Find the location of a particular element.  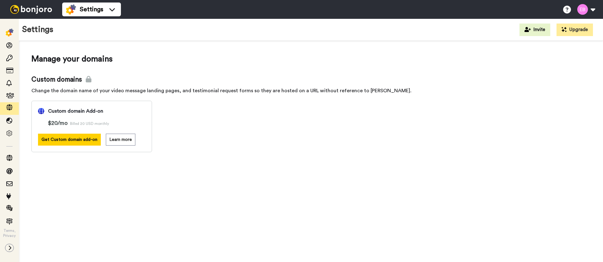

span: Manage your domains is located at coordinates (311, 59).